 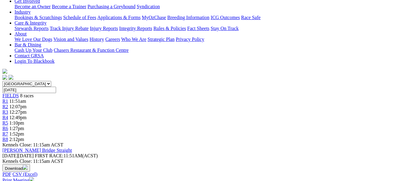 I want to click on a: R8, so click(x=5, y=139).